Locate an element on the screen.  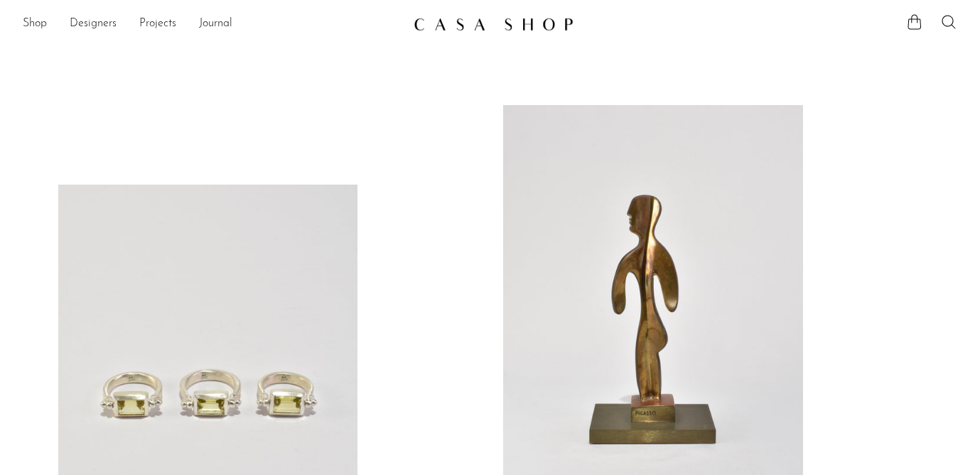
a: Shop is located at coordinates (34, 25).